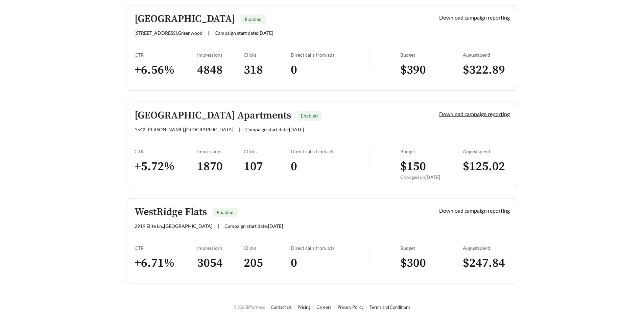  Describe the element at coordinates (220, 263) in the screenshot. I see `h3: 3054` at that location.